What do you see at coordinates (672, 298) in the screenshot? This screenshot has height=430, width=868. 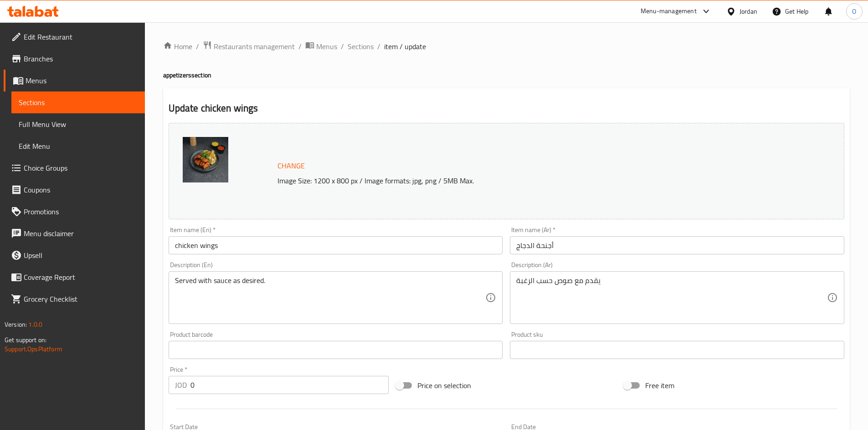 I see `textarea: يقدم مع صوص حسب الرغبة` at bounding box center [672, 298].